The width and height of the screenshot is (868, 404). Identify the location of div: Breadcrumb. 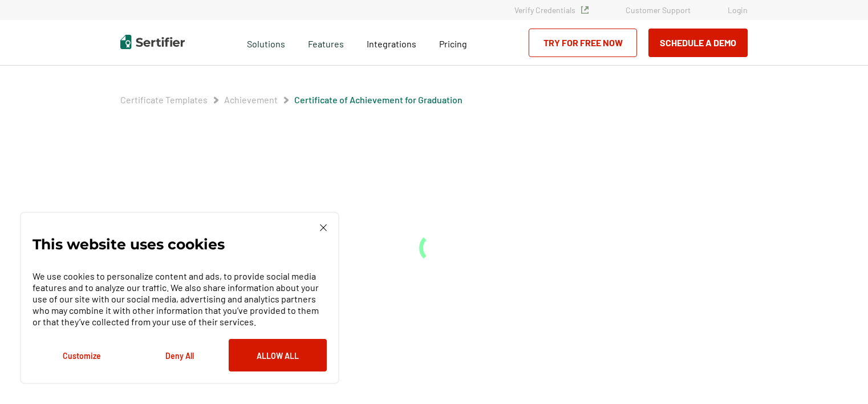
(291, 100).